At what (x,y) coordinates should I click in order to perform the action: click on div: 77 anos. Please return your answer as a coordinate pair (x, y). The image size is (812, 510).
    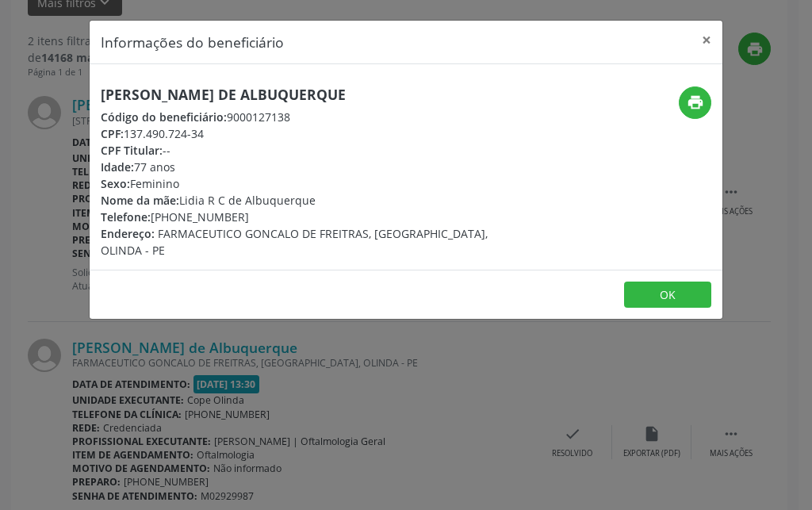
    Looking at the image, I should click on (301, 167).